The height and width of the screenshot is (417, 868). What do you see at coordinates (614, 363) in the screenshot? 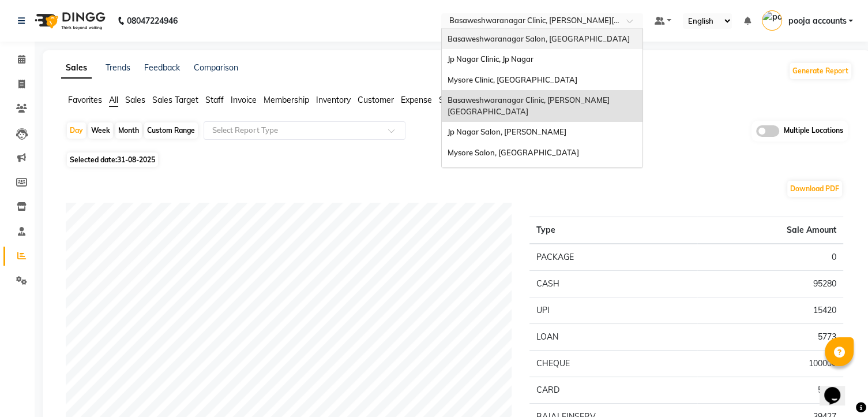
I see `td: CHEQUE` at bounding box center [614, 363].